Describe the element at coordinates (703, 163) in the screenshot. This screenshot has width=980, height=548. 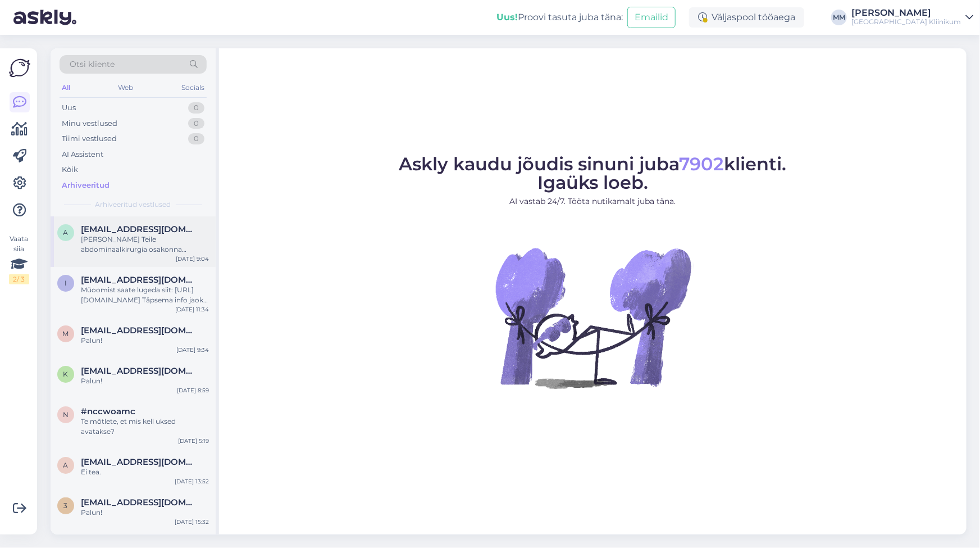
I see `span: 7902` at that location.